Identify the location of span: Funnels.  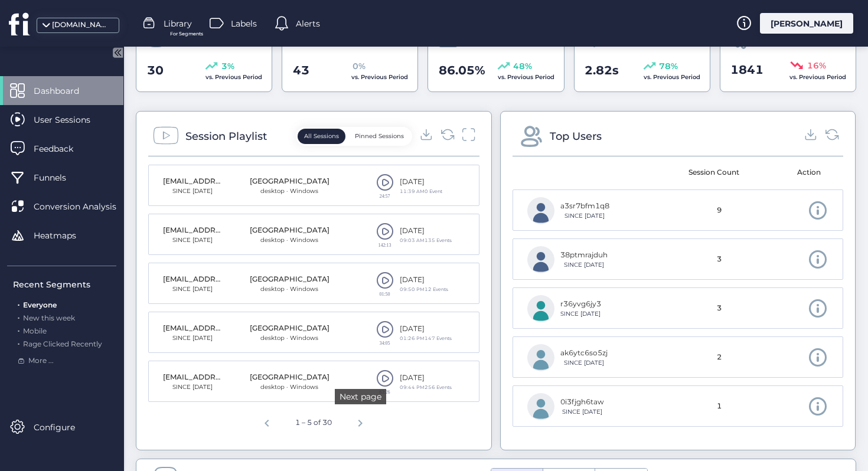
(59, 178).